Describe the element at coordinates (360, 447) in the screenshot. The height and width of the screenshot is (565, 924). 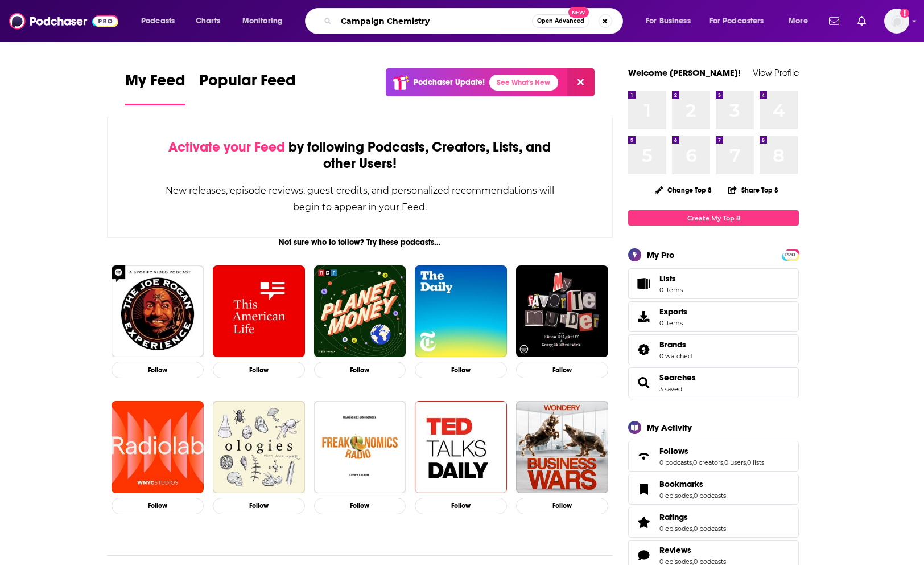
I see `img: Freakonomics Radio` at that location.